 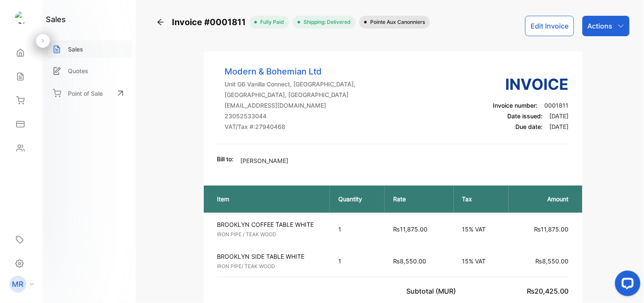 What do you see at coordinates (270, 266) in the screenshot?
I see `p: IRON PIPE/ TEAK WOOD` at bounding box center [270, 266].